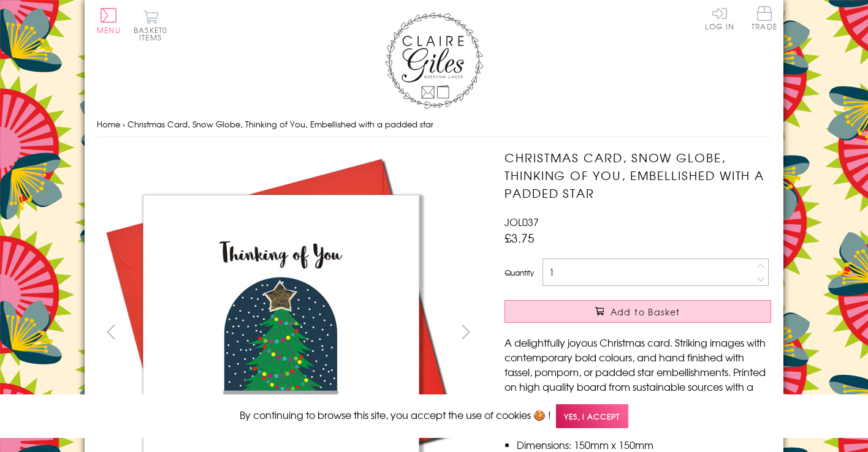 The image size is (868, 452). Describe the element at coordinates (519, 238) in the screenshot. I see `span: £3.75` at that location.